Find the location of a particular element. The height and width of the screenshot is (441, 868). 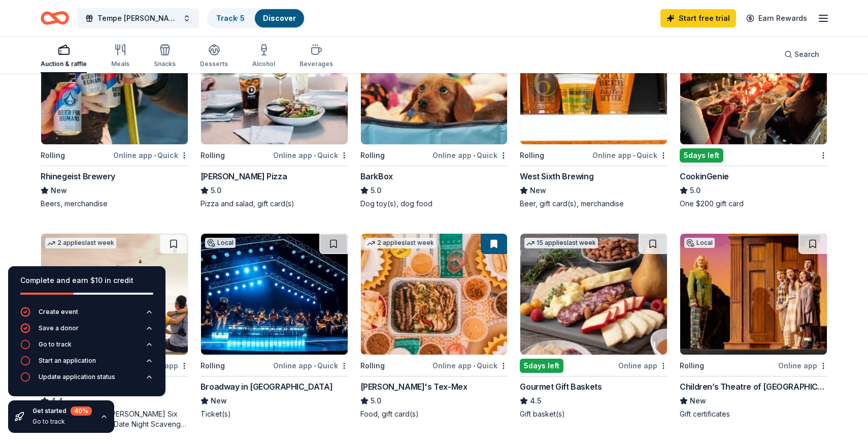

img: Image for West Sixth Brewing is located at coordinates (594, 84).